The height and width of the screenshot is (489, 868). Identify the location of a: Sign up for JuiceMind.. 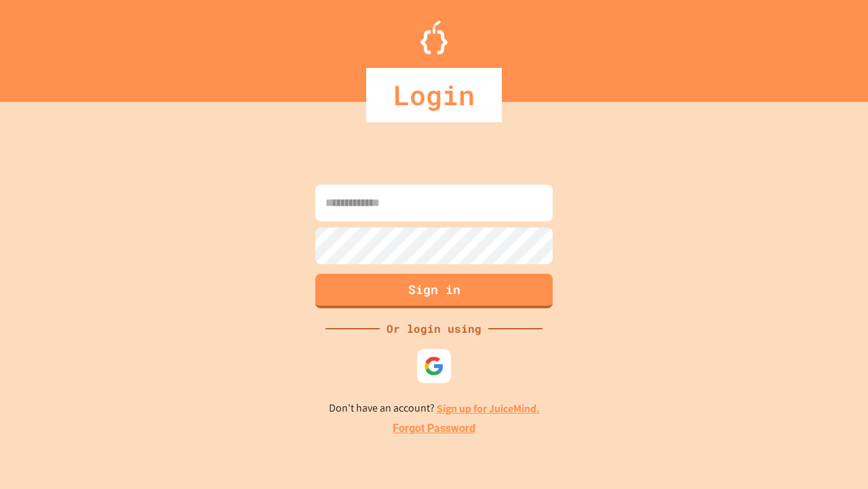
(489, 408).